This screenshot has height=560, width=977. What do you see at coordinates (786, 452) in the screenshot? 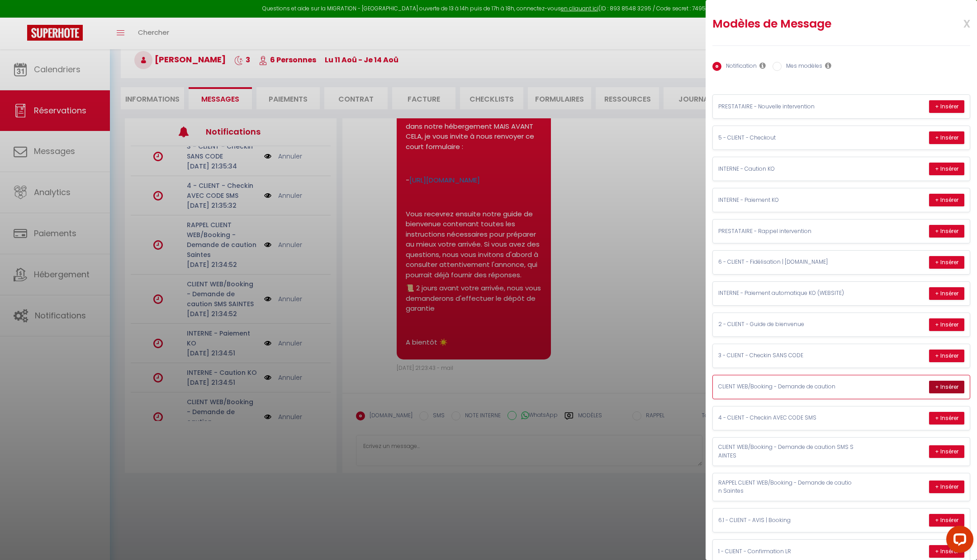
I see `p: CLIENT WEB/Booking - Demande de caution SMS SAINTES` at bounding box center [786, 452].